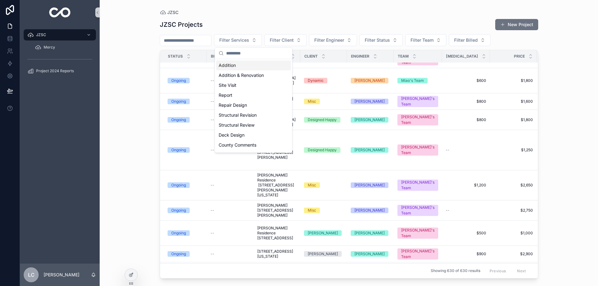 This screenshot has width=598, height=286. What do you see at coordinates (466, 40) in the screenshot?
I see `span: Filter Billed` at bounding box center [466, 40].